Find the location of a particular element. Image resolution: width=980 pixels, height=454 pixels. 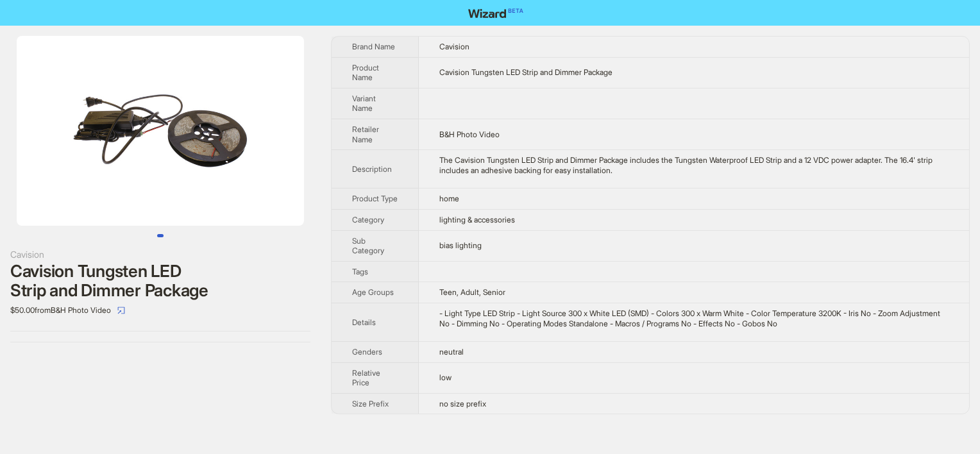

span: Retailer Name is located at coordinates (366, 134).